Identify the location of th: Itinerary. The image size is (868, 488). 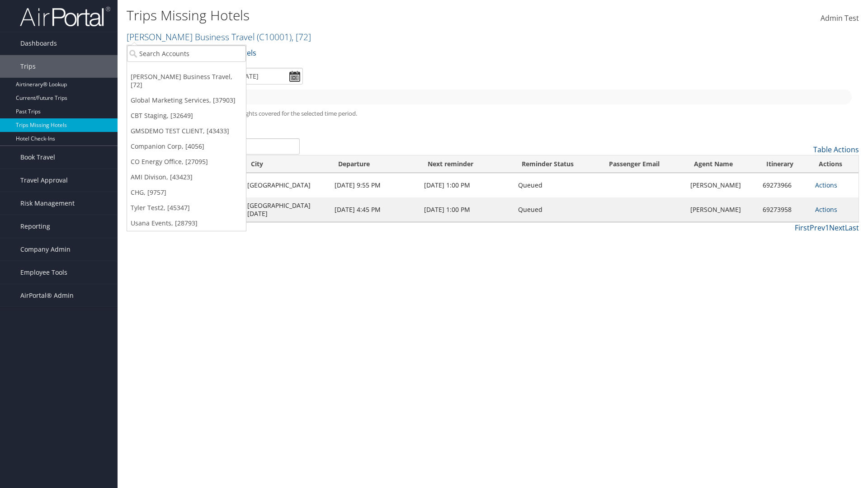
(784, 164).